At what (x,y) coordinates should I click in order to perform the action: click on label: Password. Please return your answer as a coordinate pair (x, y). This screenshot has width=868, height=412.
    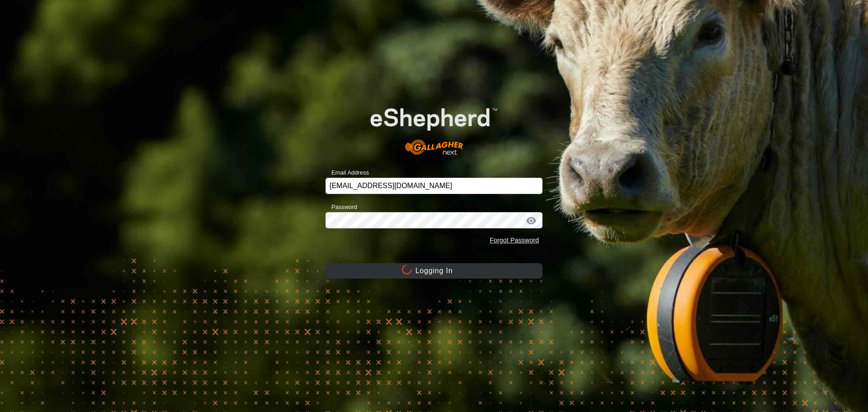
    Looking at the image, I should click on (342, 207).